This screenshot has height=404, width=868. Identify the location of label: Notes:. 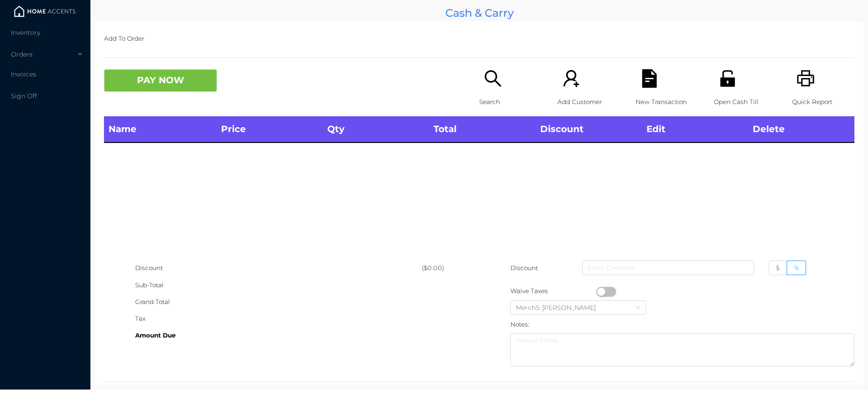
(520, 325).